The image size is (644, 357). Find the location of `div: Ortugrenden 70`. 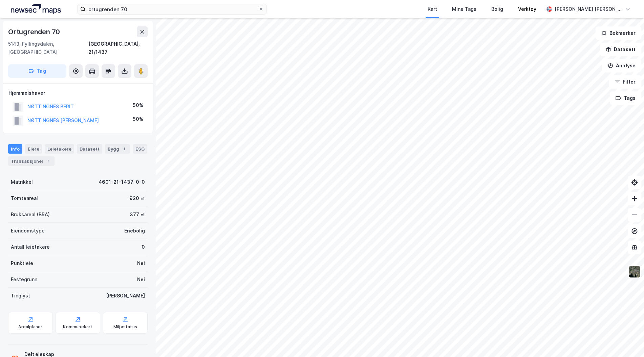

div: Ortugrenden 70 is located at coordinates (34, 32).